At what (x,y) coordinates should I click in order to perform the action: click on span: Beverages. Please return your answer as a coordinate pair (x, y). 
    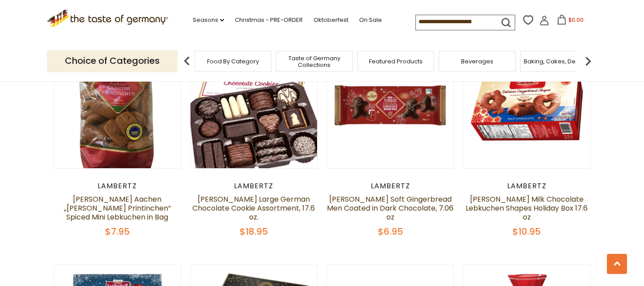
    Looking at the image, I should click on (477, 61).